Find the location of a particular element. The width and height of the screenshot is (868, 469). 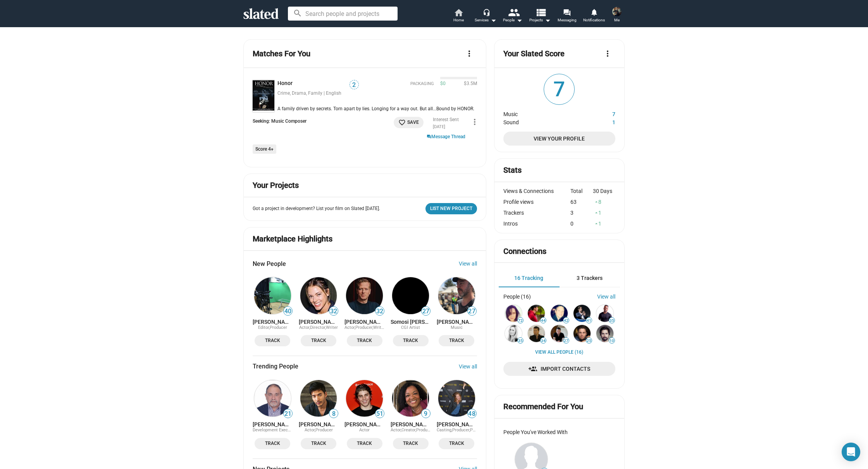

a: Message Thread is located at coordinates (446, 137).